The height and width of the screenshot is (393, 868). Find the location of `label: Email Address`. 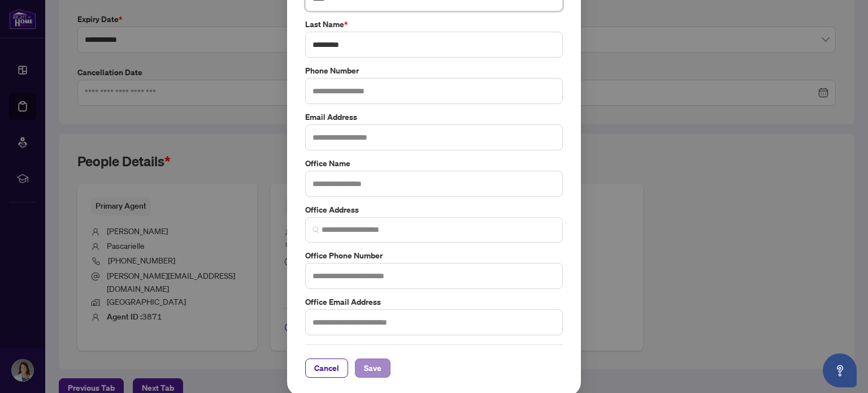

label: Email Address is located at coordinates (434, 117).